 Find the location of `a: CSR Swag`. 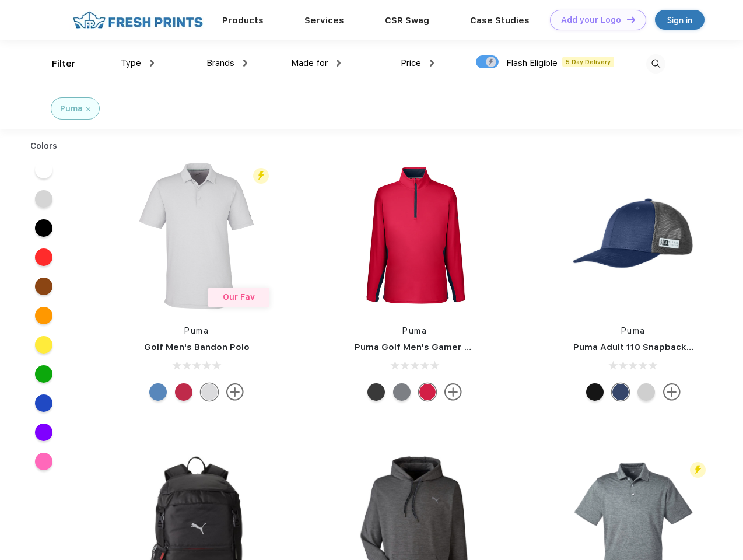

a: CSR Swag is located at coordinates (407, 20).